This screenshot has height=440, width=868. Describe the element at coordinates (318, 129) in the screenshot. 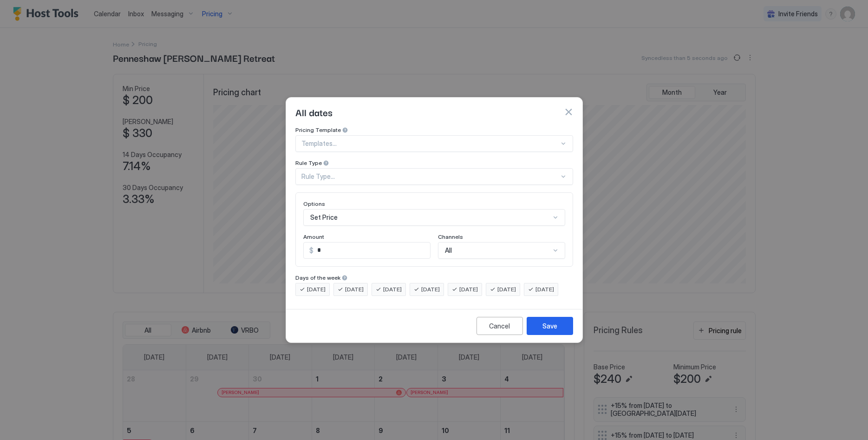

I see `span: Pricing Template` at that location.